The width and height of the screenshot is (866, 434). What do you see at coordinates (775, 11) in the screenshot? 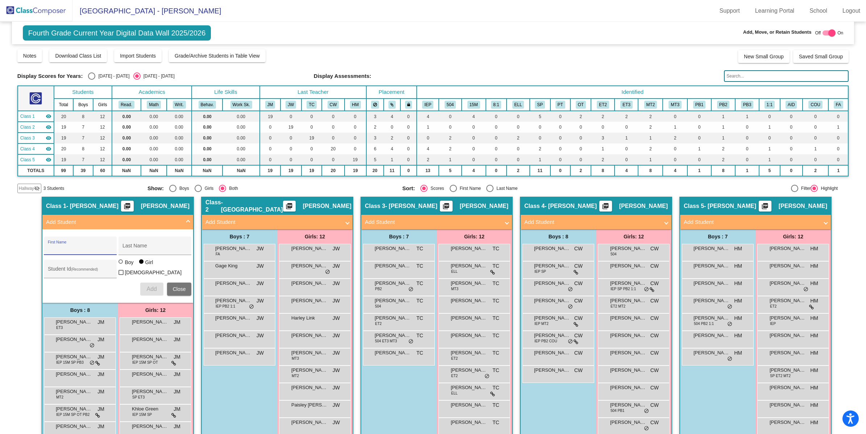
I see `a: Learning Portal` at bounding box center [775, 11].